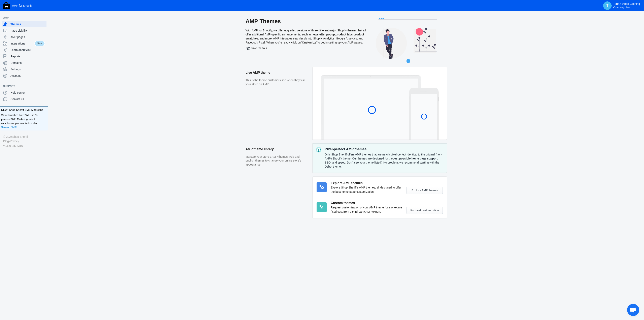 The width and height of the screenshot is (644, 320). Describe the element at coordinates (415, 159) in the screenshot. I see `strong: best possible home page support` at that location.